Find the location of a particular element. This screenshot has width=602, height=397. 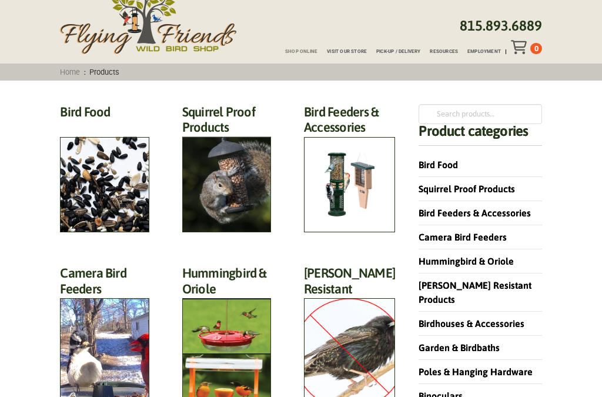

a: Visit product category Bird Feeders & Accessories is located at coordinates (349, 168).